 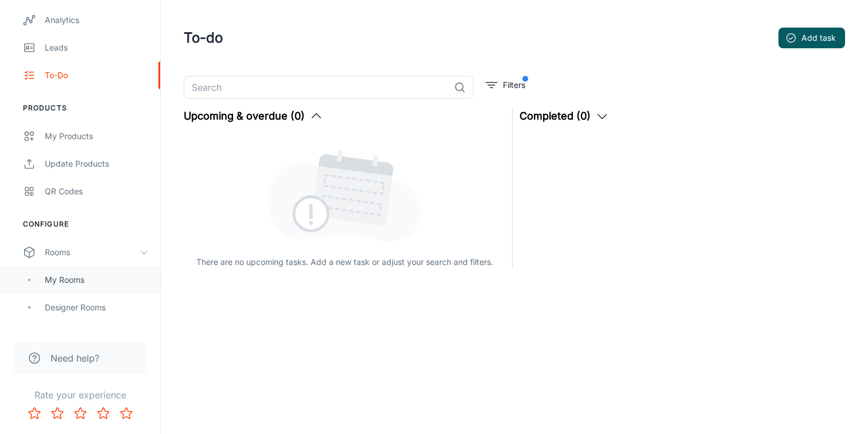 I want to click on div: Analytics, so click(x=96, y=20).